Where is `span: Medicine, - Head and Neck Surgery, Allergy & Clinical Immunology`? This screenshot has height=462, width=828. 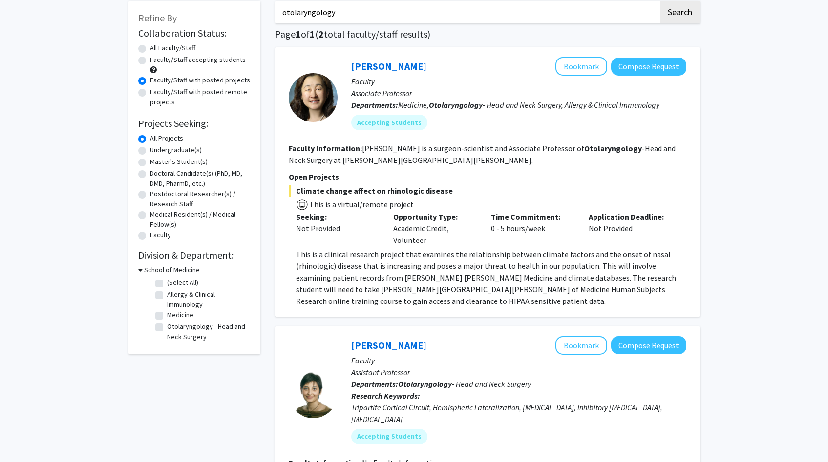 span: Medicine, - Head and Neck Surgery, Allergy & Clinical Immunology is located at coordinates (528, 105).